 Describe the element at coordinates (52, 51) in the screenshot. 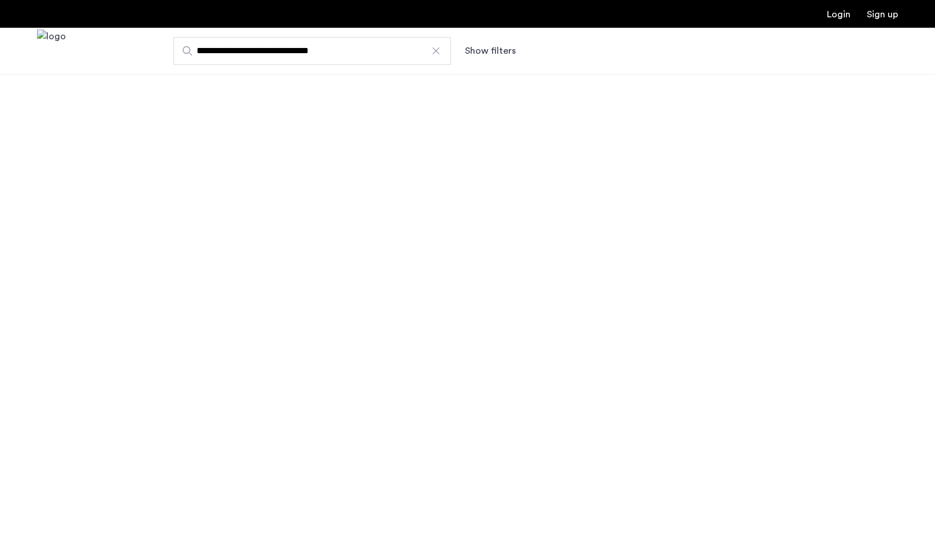

I see `img: logo` at that location.